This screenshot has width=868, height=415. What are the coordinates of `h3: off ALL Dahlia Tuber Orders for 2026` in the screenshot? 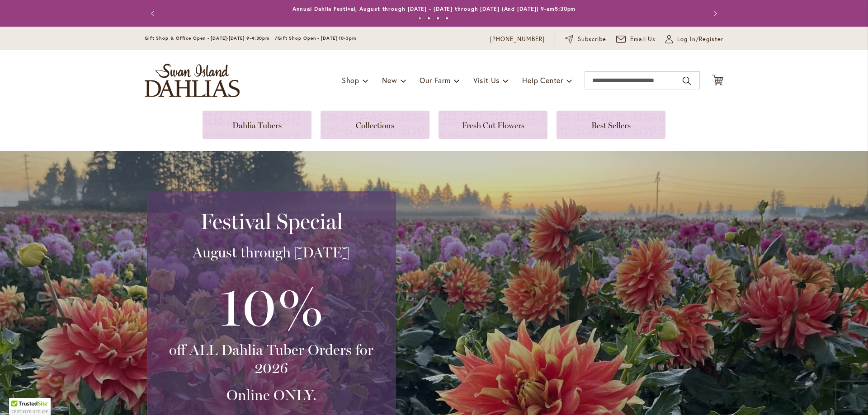 It's located at (271, 359).